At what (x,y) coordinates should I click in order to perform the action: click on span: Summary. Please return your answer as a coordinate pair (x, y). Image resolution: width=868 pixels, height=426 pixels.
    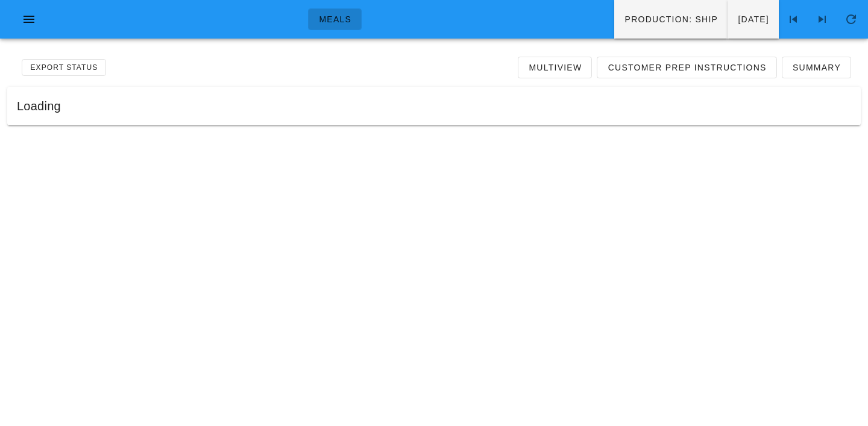
    Looking at the image, I should click on (816, 68).